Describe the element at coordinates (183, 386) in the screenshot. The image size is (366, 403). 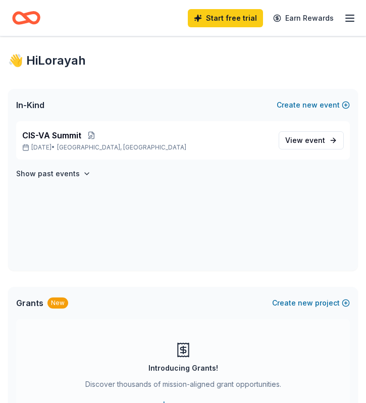
I see `div: Discover thousands of mission-aligned grant opportunities.` at that location.